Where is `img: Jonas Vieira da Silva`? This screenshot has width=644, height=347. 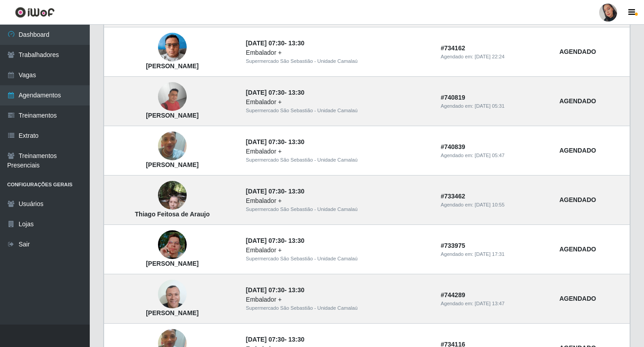 img: Jonas Vieira da Silva is located at coordinates (172, 97).